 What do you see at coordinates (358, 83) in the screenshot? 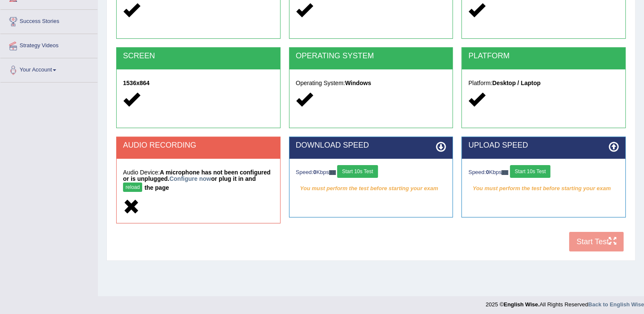
I see `strong: Windows` at bounding box center [358, 83].